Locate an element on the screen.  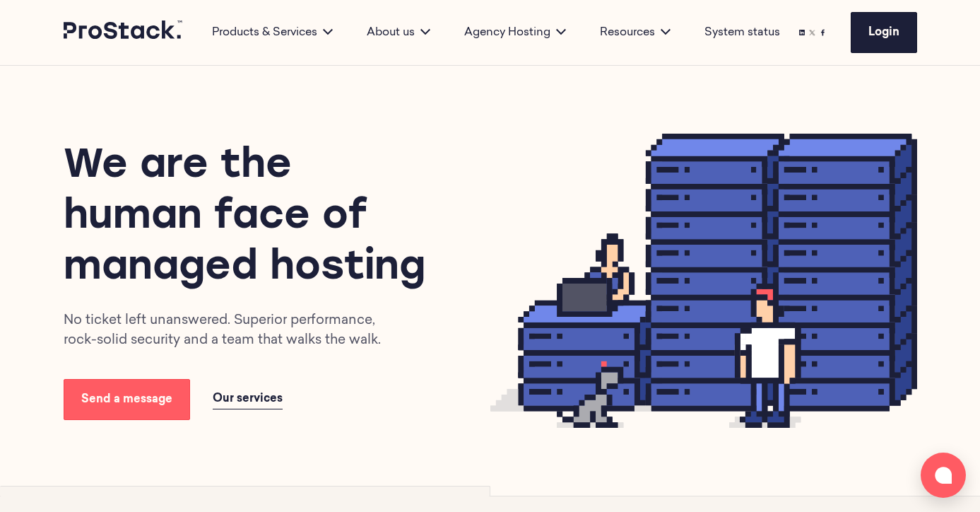
a: Send a message is located at coordinates (126, 399).